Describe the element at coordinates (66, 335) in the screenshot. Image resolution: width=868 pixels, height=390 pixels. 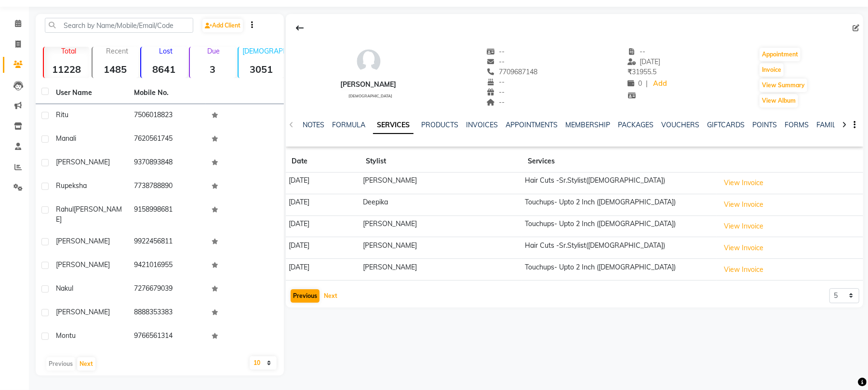
I see `span: Montu` at that location.